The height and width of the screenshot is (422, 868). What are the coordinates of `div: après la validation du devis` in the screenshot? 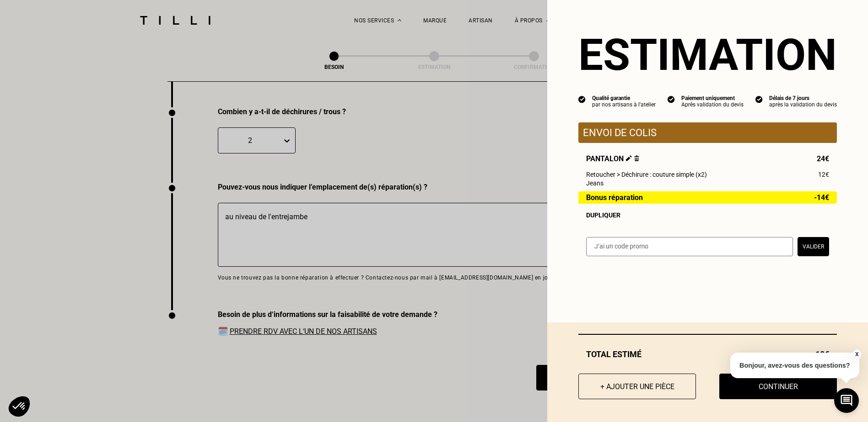 It's located at (803, 105).